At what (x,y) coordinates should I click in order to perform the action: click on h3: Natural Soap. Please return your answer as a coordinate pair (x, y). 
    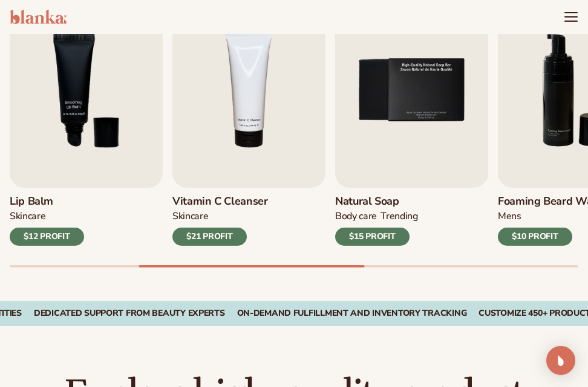
    Looking at the image, I should click on (376, 202).